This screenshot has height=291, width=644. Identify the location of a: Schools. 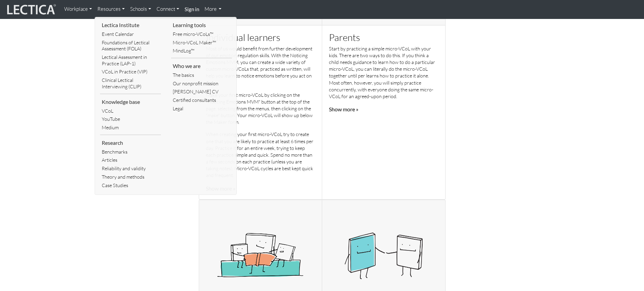
(141, 9).